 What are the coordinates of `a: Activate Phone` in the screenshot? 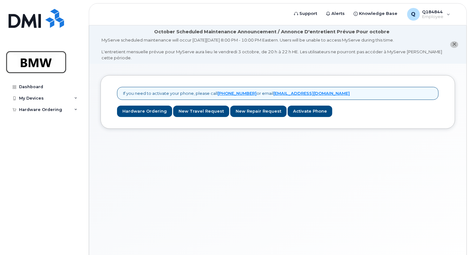 It's located at (310, 111).